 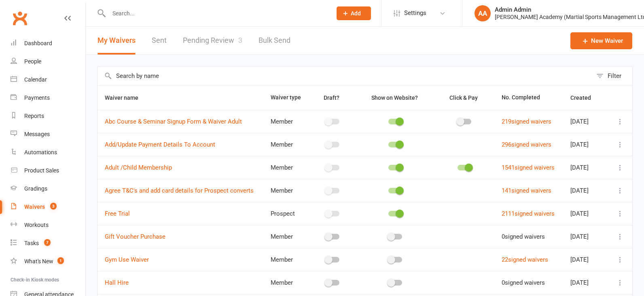 I want to click on a: Add/Update Payment Details To Account, so click(x=160, y=144).